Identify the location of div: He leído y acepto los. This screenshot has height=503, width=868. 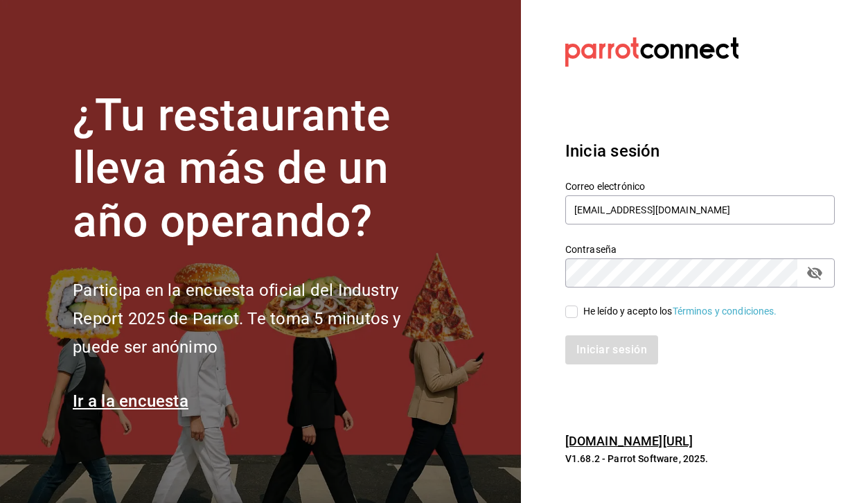
(680, 311).